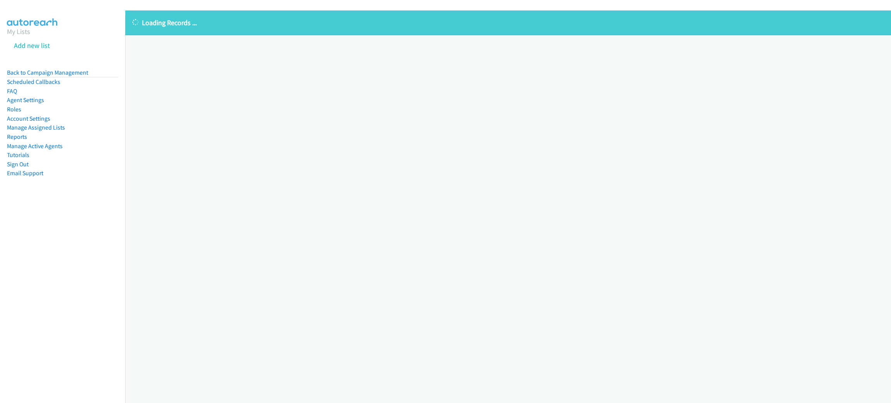 This screenshot has height=403, width=891. What do you see at coordinates (18, 164) in the screenshot?
I see `a: Sign Out` at bounding box center [18, 164].